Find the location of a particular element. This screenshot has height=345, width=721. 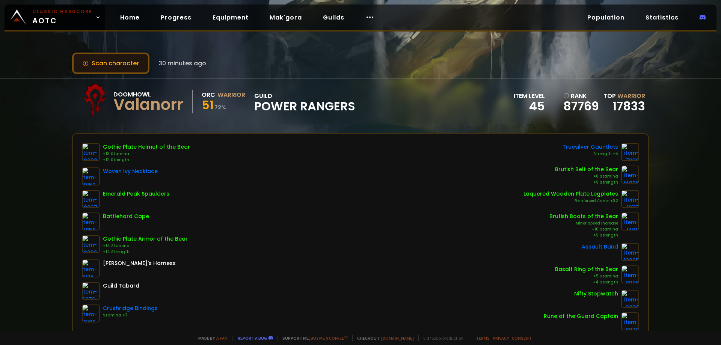

div: +14 Stamina is located at coordinates (145, 246).